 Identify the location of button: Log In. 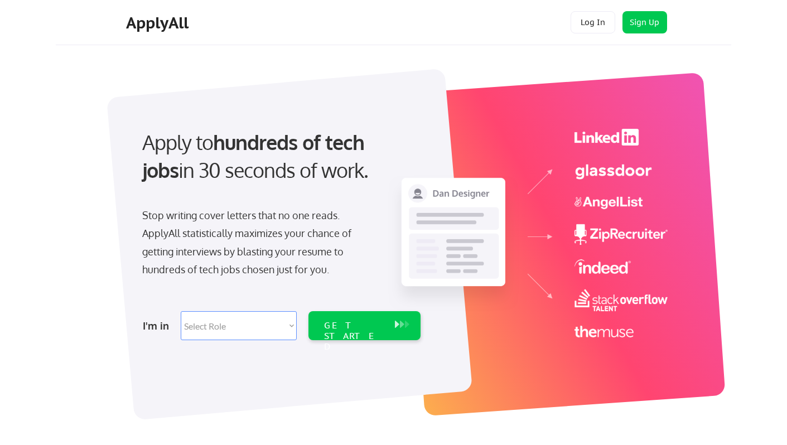
(593, 22).